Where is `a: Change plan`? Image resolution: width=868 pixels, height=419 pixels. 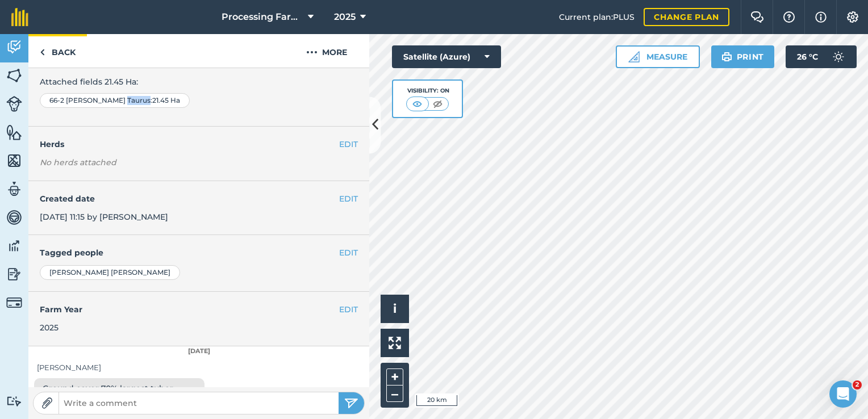
a: Change plan is located at coordinates (686, 17).